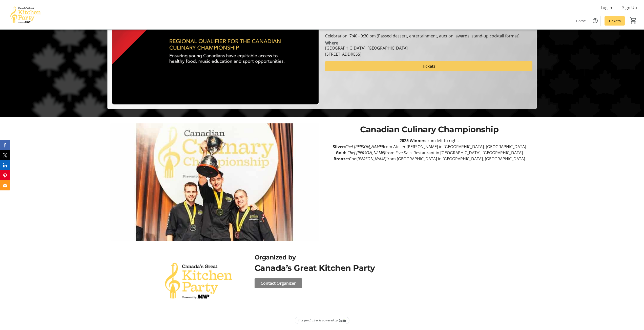  I want to click on button: Sign Up, so click(629, 7).